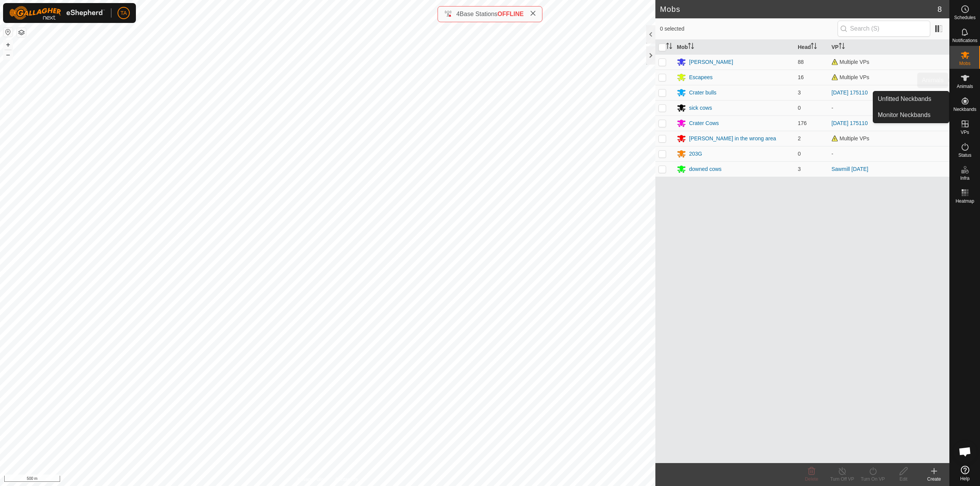  What do you see at coordinates (21, 32) in the screenshot?
I see `button: Map Layers` at bounding box center [21, 32].